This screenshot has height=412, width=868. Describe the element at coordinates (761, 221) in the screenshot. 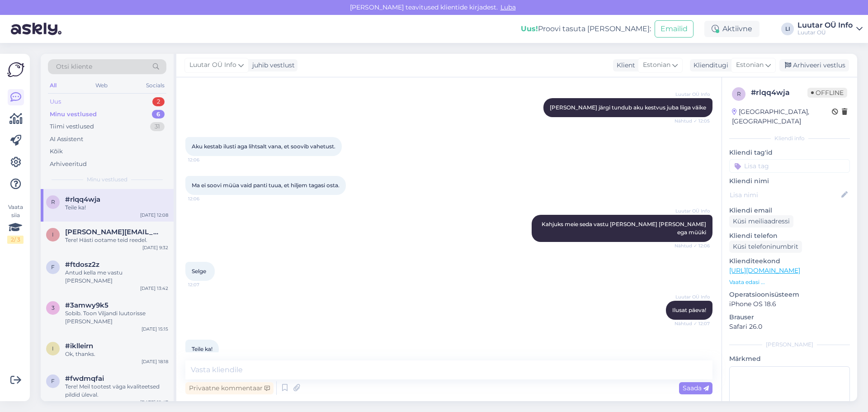

I see `div: Küsi meiliaadressi` at that location.